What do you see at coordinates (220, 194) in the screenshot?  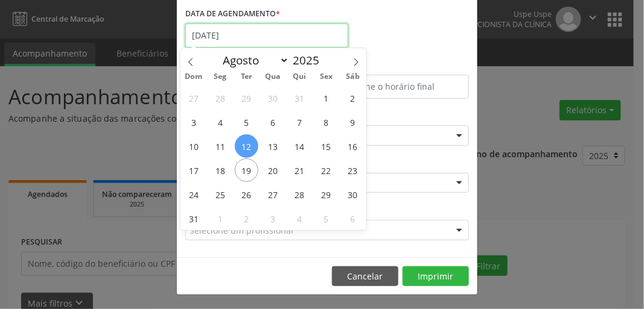 I see `span: Agosto 25, 2025` at bounding box center [220, 194].